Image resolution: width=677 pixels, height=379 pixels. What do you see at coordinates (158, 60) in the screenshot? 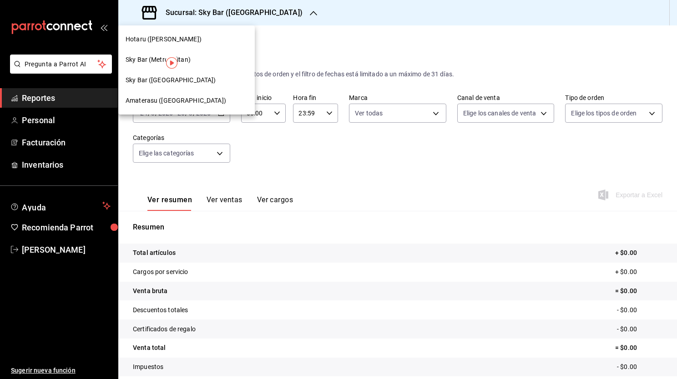
I see `span: Sky Bar (Metropolitan)` at bounding box center [158, 60].